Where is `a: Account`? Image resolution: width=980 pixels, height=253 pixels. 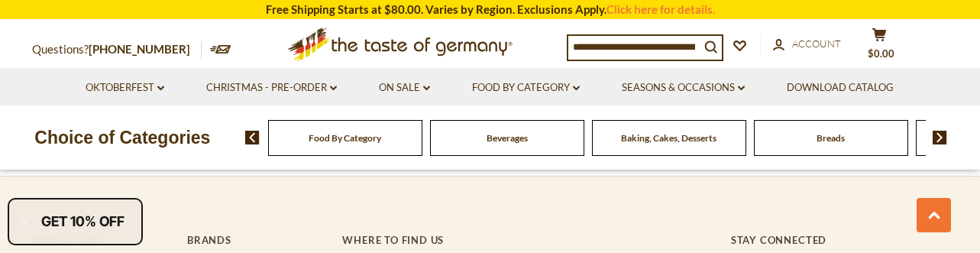 a: Account is located at coordinates (806, 45).